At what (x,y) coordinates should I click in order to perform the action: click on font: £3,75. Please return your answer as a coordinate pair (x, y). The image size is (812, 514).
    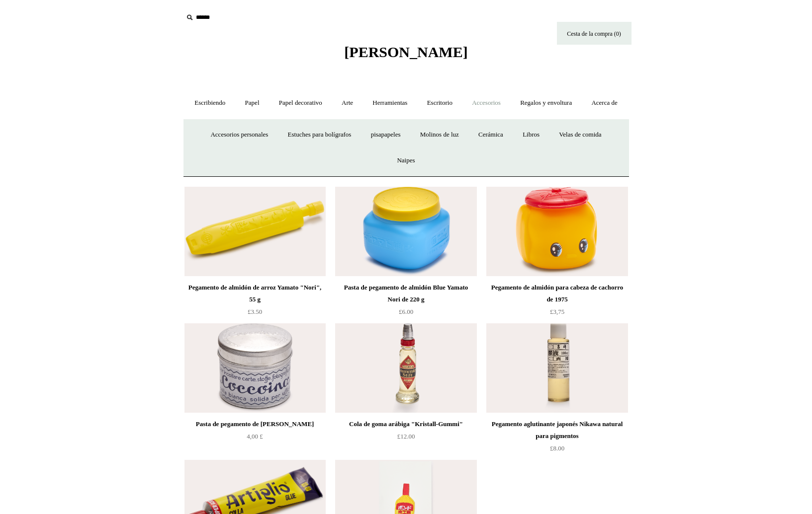
    Looking at the image, I should click on (557, 312).